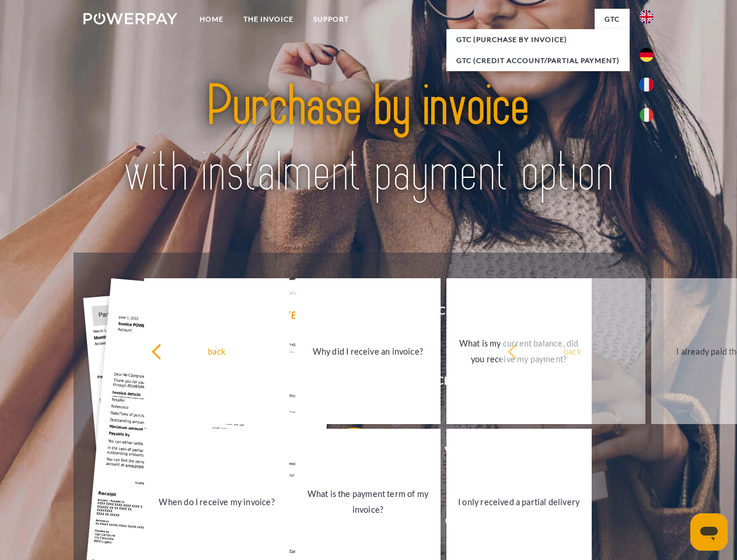 This screenshot has height=560, width=737. What do you see at coordinates (519, 351) in the screenshot?
I see `div: What is my current balance, did you receive my payment?` at bounding box center [519, 351].